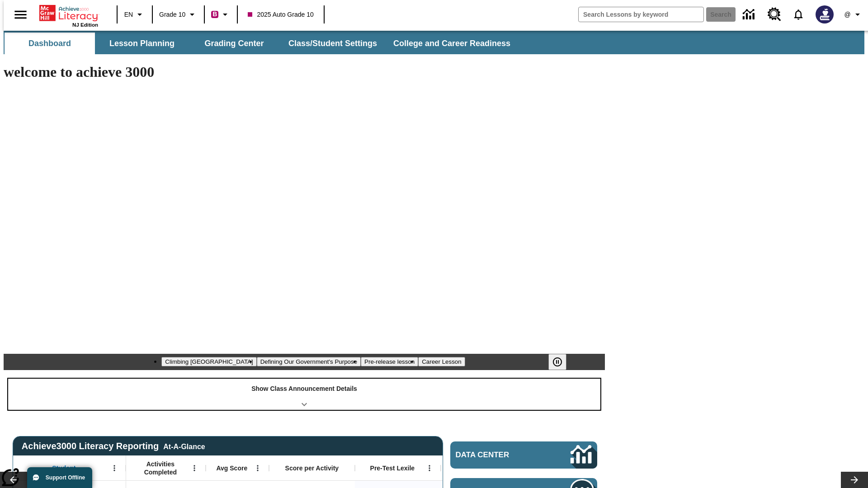 The height and width of the screenshot is (488, 868). Describe the element at coordinates (69, 16) in the screenshot. I see `div: Home` at that location.